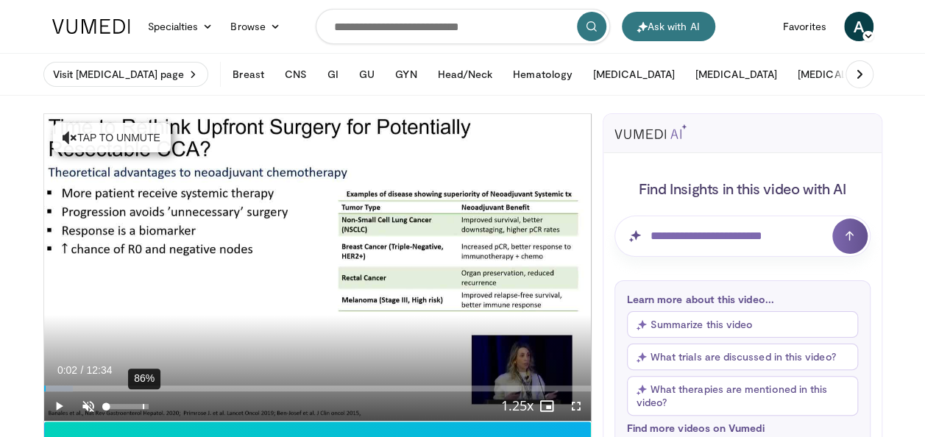 The height and width of the screenshot is (437, 925). What do you see at coordinates (248, 74) in the screenshot?
I see `button: Breast` at bounding box center [248, 74].